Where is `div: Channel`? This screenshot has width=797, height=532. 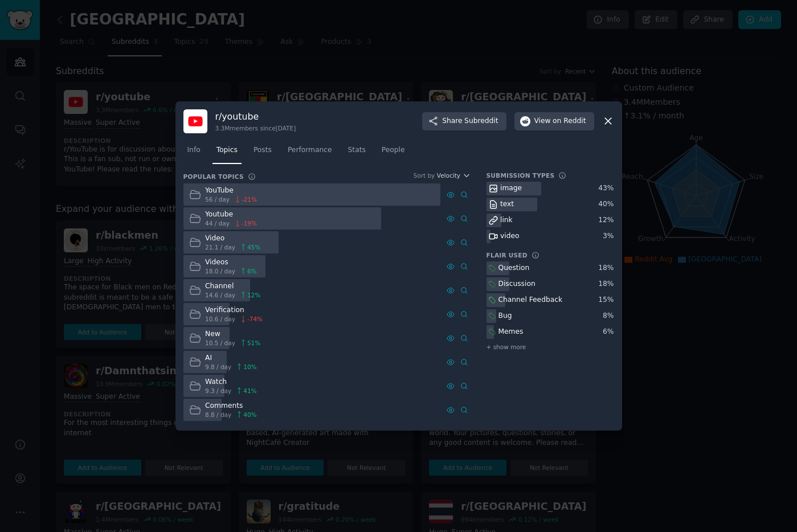 div: Channel is located at coordinates (232, 286).